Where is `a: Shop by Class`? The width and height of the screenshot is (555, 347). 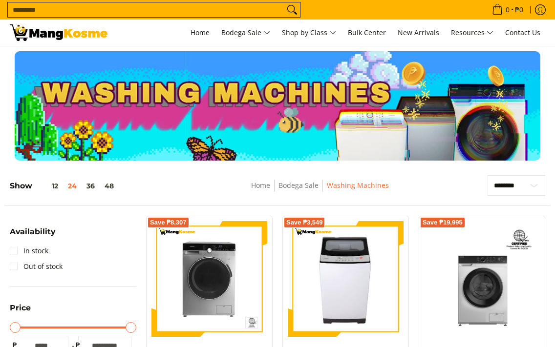
a: Shop by Class is located at coordinates (309, 33).